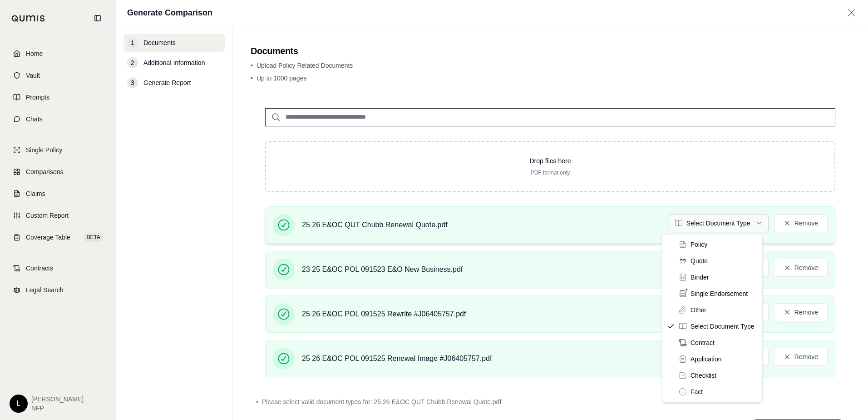  What do you see at coordinates (706, 359) in the screenshot?
I see `span: Application` at bounding box center [706, 359].